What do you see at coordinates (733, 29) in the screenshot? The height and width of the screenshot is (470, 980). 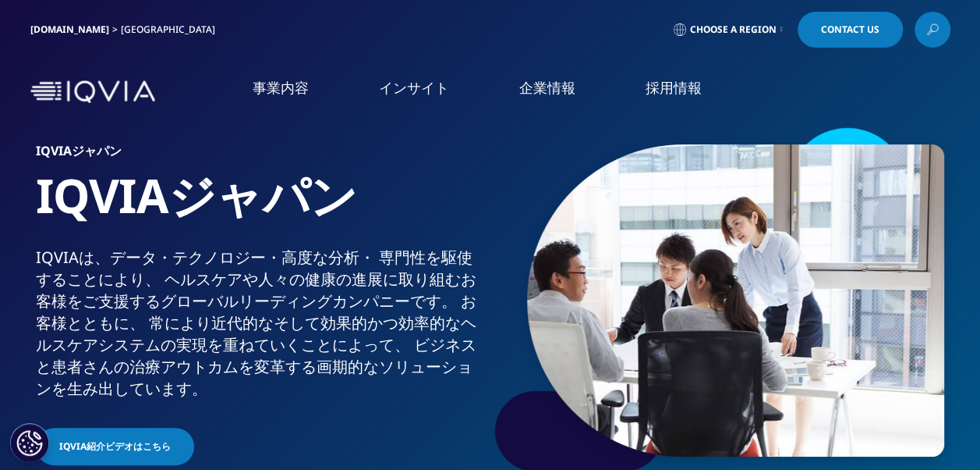 I see `span: Choose a Region` at bounding box center [733, 29].